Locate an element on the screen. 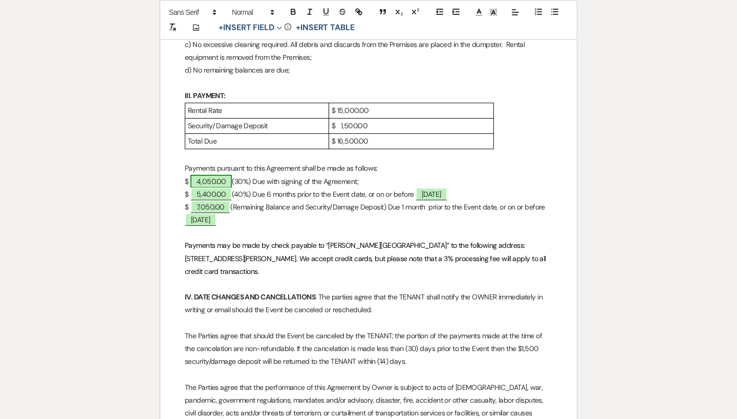 This screenshot has height=419, width=737. button: Insert Field is located at coordinates (250, 28).